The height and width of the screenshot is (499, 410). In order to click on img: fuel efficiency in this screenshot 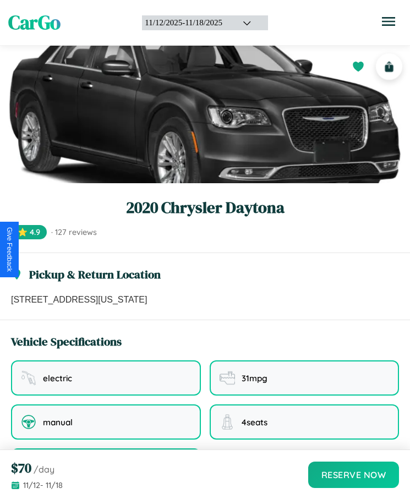, I will do `click(227, 378)`.